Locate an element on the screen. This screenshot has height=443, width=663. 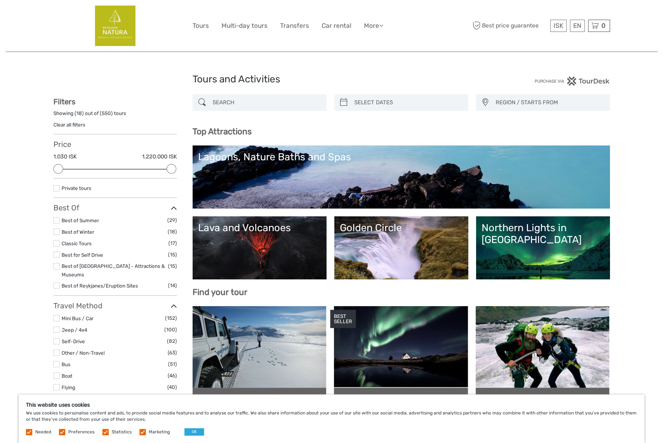
input: SEARCH is located at coordinates (266, 102).